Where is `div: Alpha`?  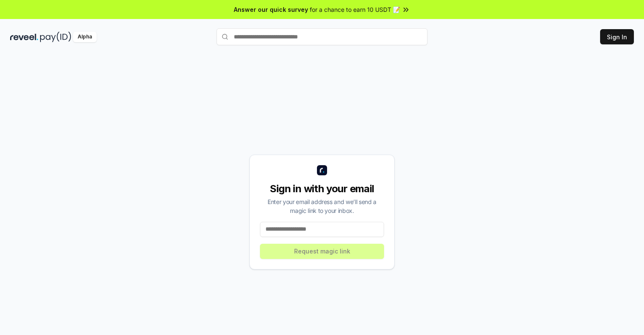 div: Alpha is located at coordinates (85, 37).